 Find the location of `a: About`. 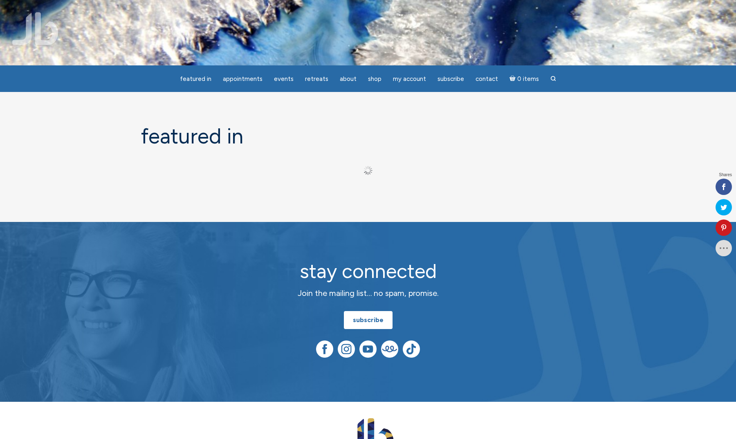

a: About is located at coordinates (348, 79).